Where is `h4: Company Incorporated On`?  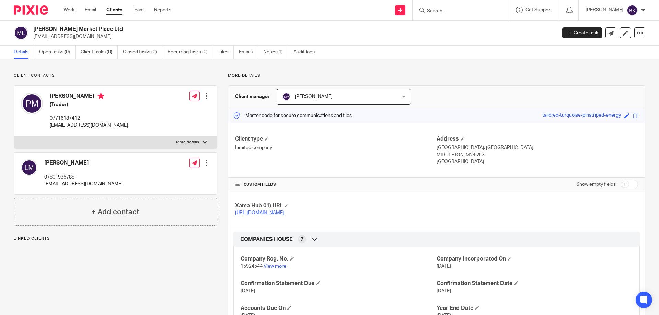 h4: Company Incorporated On is located at coordinates (534, 259).